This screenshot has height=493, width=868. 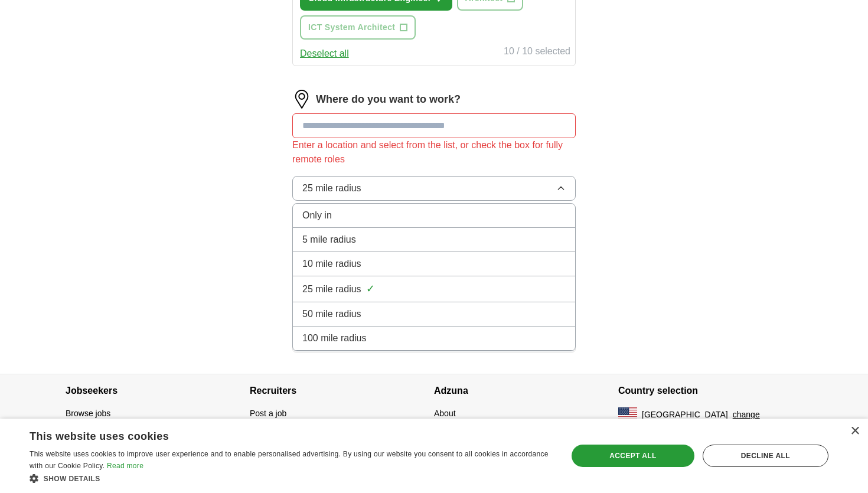 What do you see at coordinates (291, 478) in the screenshot?
I see `div: Show details` at bounding box center [291, 478].